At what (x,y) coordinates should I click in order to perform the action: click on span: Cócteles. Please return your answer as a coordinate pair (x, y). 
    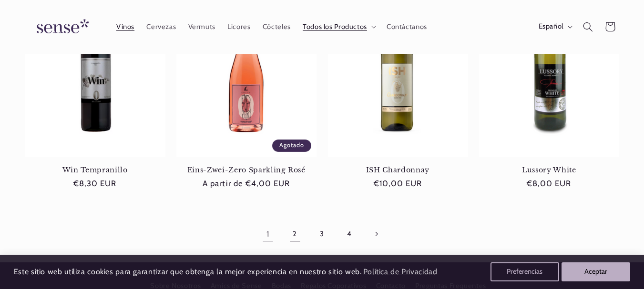
    Looking at the image, I should click on (276, 27).